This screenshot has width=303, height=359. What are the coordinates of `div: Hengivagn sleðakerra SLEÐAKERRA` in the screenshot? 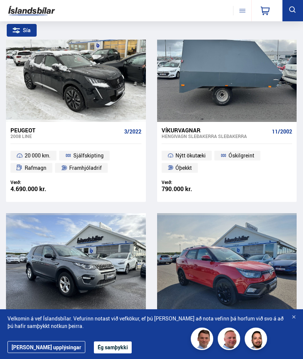 It's located at (215, 136).